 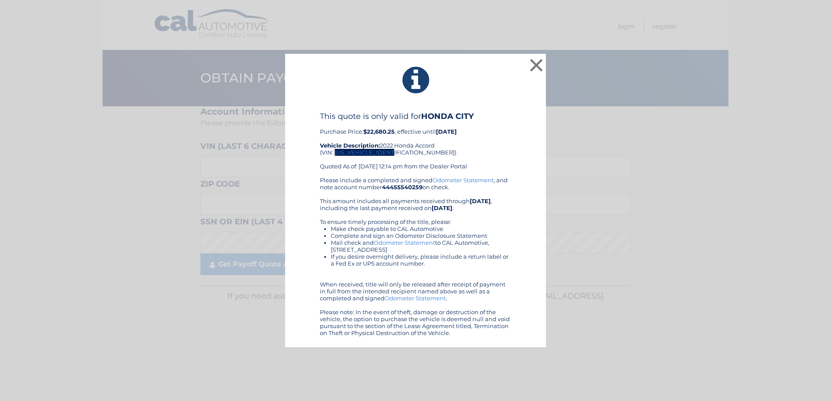 I want to click on h4: This quote is only valid for, so click(x=415, y=116).